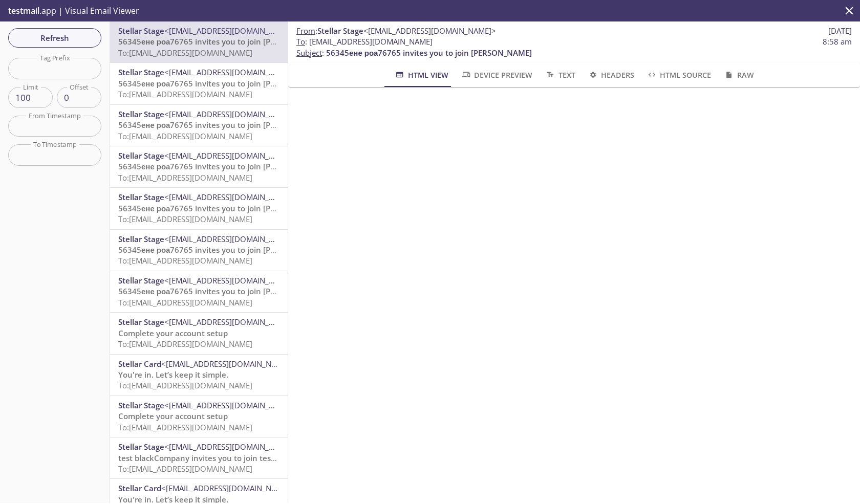 The width and height of the screenshot is (860, 504). What do you see at coordinates (305, 31) in the screenshot?
I see `span: From` at bounding box center [305, 31].